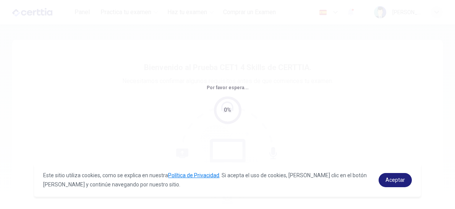 The height and width of the screenshot is (209, 455). Describe the element at coordinates (227, 180) in the screenshot. I see `div: cookieconsent` at that location.